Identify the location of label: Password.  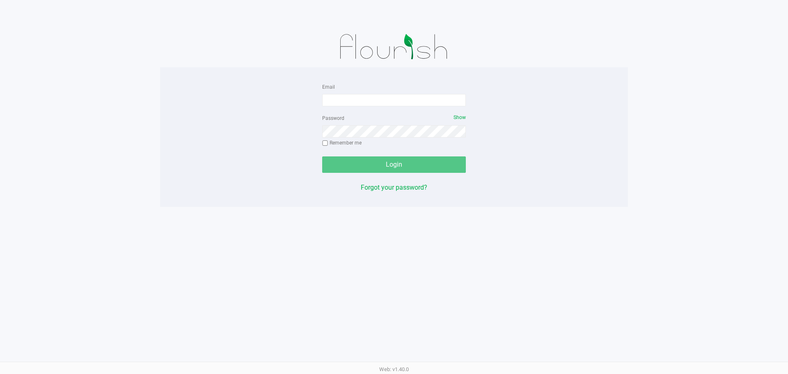
(333, 118).